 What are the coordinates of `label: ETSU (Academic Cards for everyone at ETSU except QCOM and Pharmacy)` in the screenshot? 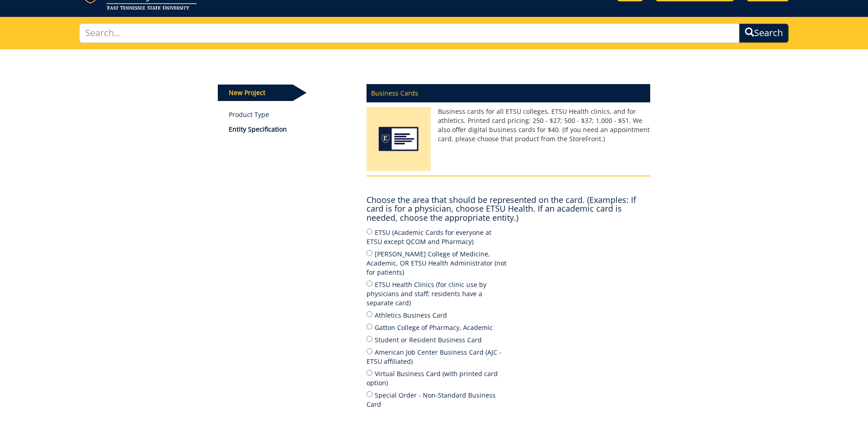 It's located at (438, 237).